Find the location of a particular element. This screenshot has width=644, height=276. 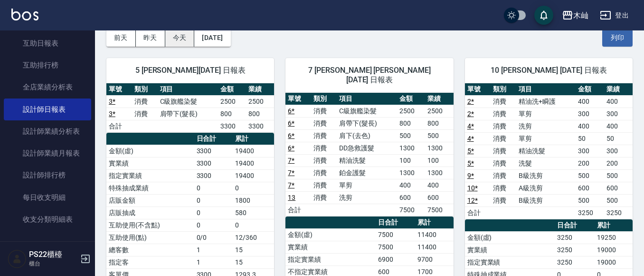

a: 設計師業績分析表 is located at coordinates (47, 131).